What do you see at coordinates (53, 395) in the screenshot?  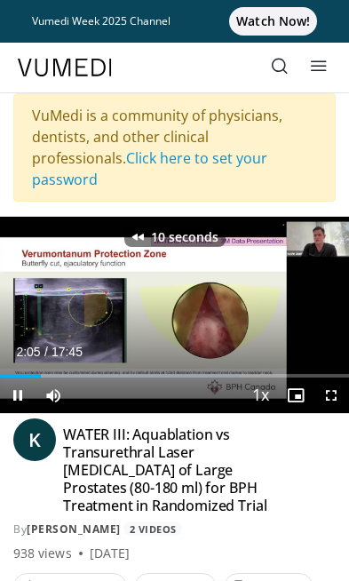 I see `button: Mute` at bounding box center [53, 395].